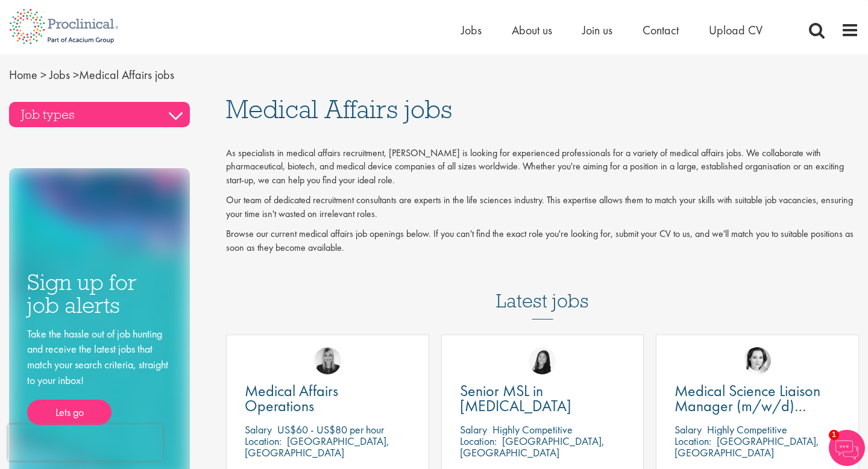 The height and width of the screenshot is (469, 868). What do you see at coordinates (543, 241) in the screenshot?
I see `p: Browse our current medical affairs job openings below. If you can't find the exact role you're lo...` at bounding box center [543, 241].